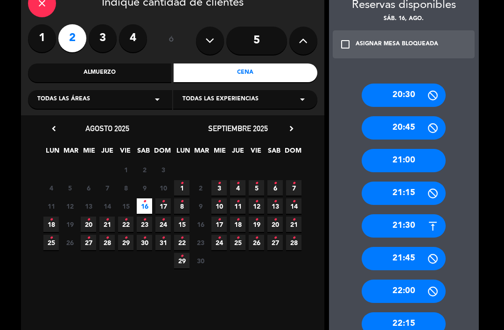 The image size is (504, 330). What do you see at coordinates (163, 242) in the screenshot?
I see `span: 31` at bounding box center [163, 242].